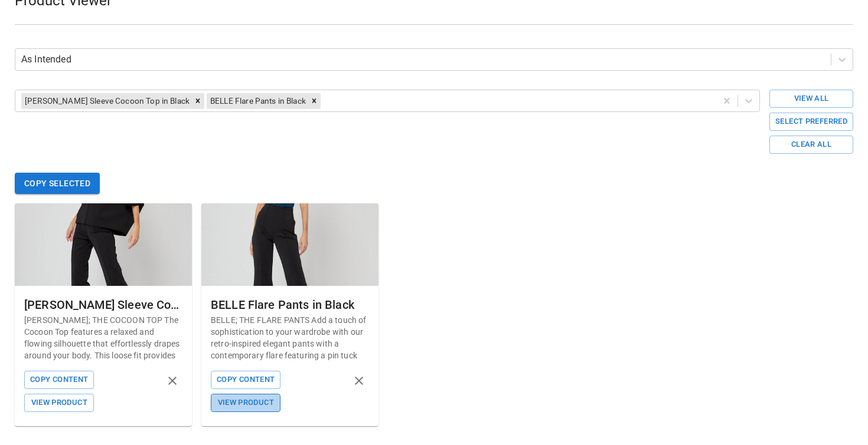 The height and width of the screenshot is (445, 868). I want to click on div: Remove COON Sleeve Cocoon Top in Black, so click(198, 101).